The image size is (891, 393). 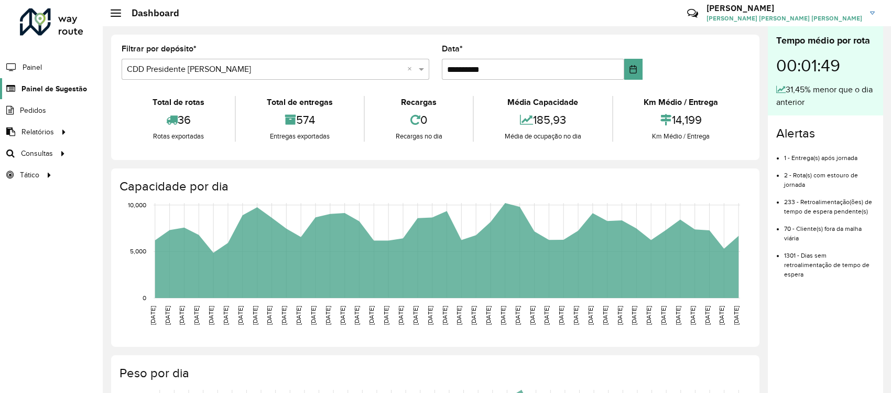 What do you see at coordinates (38, 132) in the screenshot?
I see `span: Relatórios` at bounding box center [38, 132].